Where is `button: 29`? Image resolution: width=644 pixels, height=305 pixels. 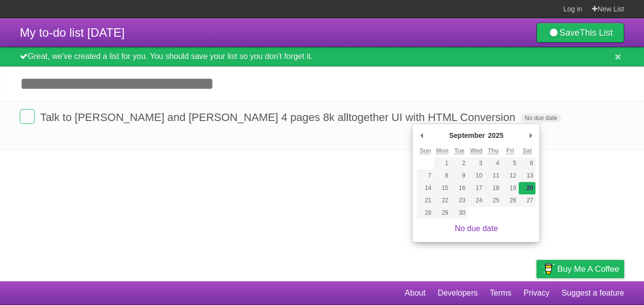
button: 29 is located at coordinates (442, 213).